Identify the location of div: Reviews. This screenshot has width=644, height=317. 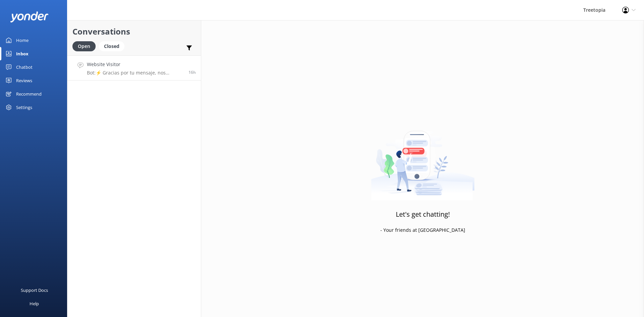
(24, 80).